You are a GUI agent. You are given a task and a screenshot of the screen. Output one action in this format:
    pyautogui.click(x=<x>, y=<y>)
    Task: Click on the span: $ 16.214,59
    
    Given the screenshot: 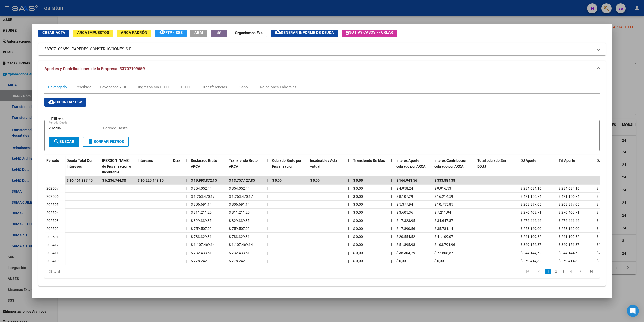 What is the action you would take?
    pyautogui.click(x=444, y=197)
    